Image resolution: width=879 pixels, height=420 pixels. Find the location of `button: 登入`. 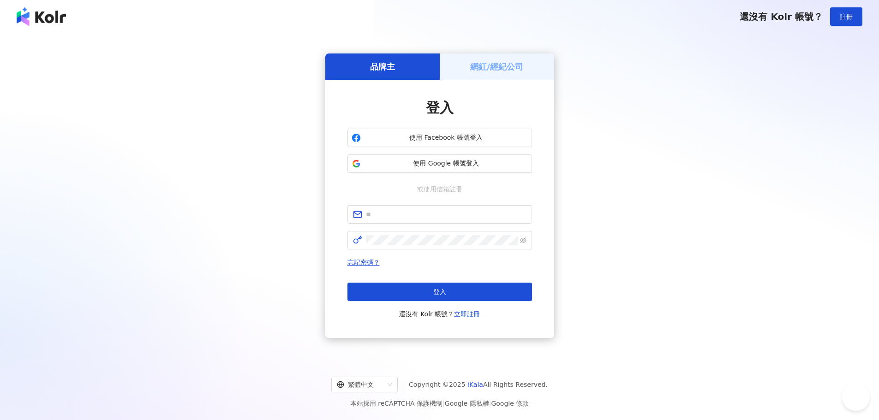

button: 登入 is located at coordinates (440, 292).